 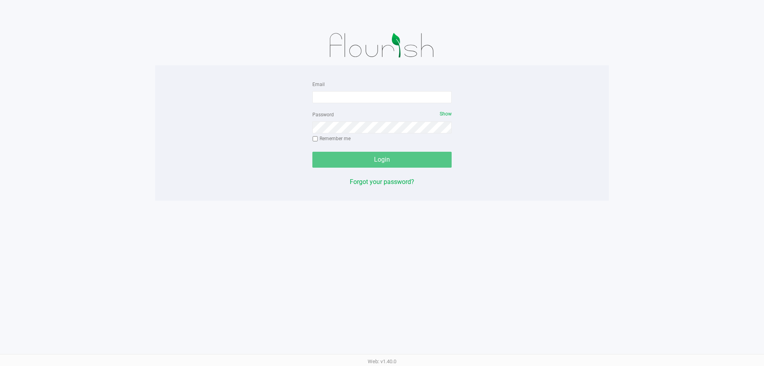 I want to click on button: Forgot your password?, so click(x=382, y=182).